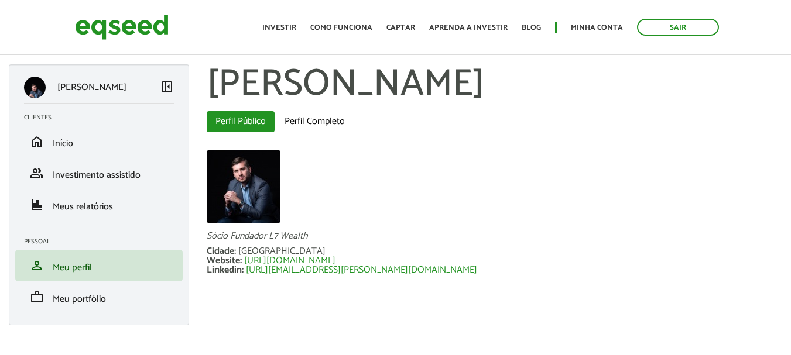 The height and width of the screenshot is (355, 791). I want to click on span: person, so click(37, 266).